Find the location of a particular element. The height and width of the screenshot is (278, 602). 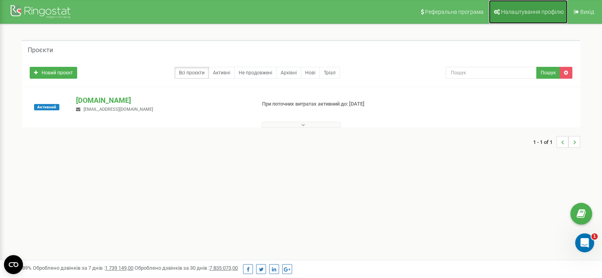

span: Вихід is located at coordinates (587, 12).